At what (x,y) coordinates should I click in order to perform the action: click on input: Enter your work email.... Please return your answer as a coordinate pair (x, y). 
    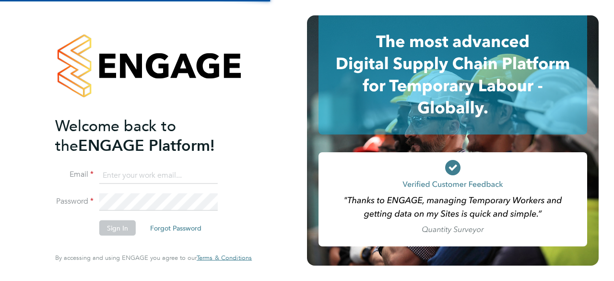
    Looking at the image, I should click on (158, 175).